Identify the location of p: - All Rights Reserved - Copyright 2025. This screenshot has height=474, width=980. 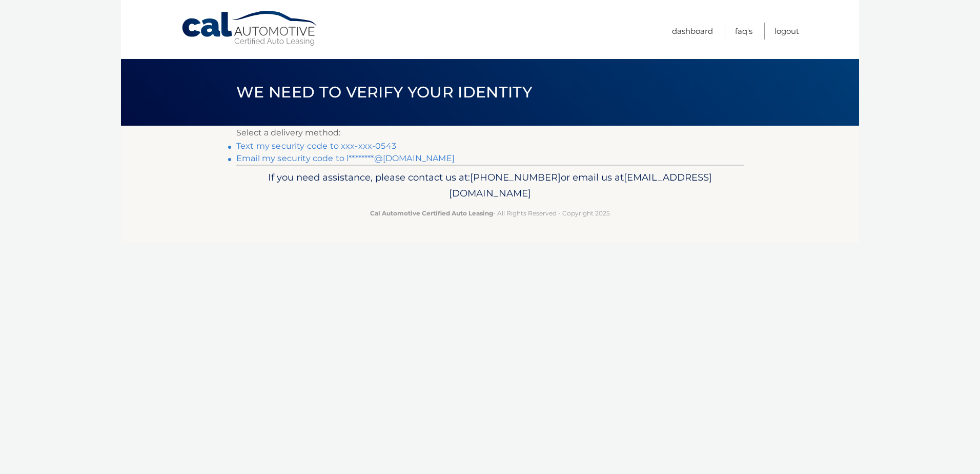
(490, 213).